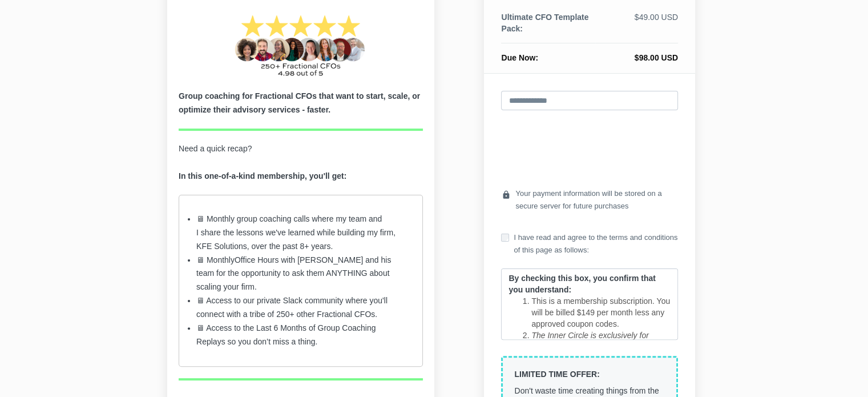 This screenshot has width=868, height=397. What do you see at coordinates (215, 260) in the screenshot?
I see `span: 🖥 Monthly` at bounding box center [215, 260].